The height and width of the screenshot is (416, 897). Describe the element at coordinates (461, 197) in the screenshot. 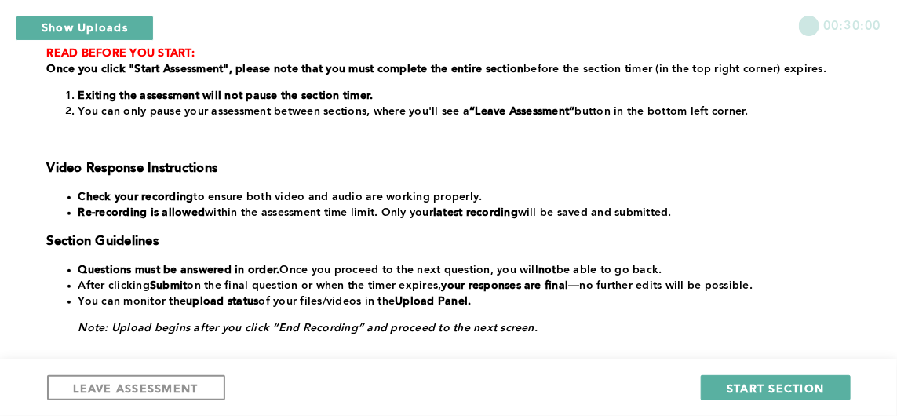

I see `li: to ensure both video and audio are working properly.` at that location.